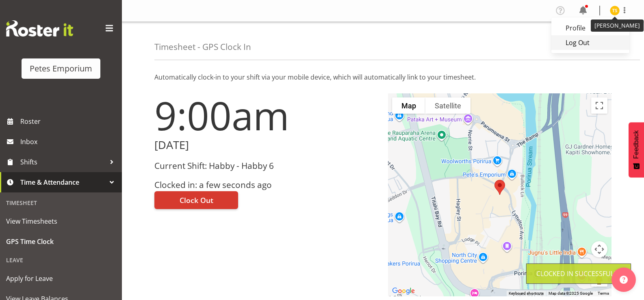 Image resolution: width=644 pixels, height=300 pixels. I want to click on button: Map camera controls, so click(599, 249).